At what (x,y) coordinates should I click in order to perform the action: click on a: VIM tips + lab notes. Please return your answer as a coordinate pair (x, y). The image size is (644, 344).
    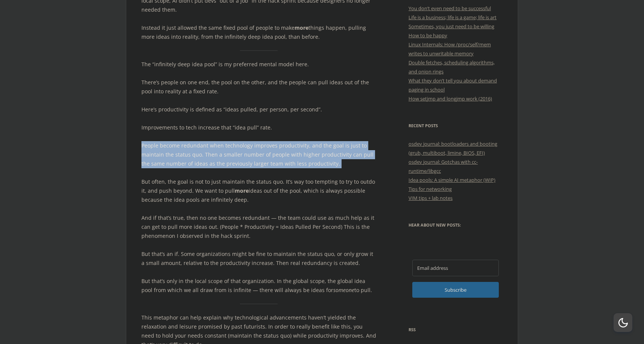
    Looking at the image, I should click on (431, 198).